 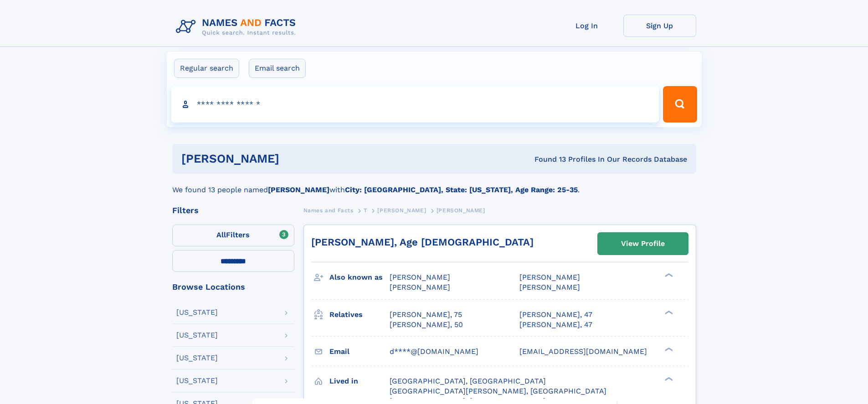 What do you see at coordinates (329, 210) in the screenshot?
I see `a: Names and Facts` at bounding box center [329, 210].